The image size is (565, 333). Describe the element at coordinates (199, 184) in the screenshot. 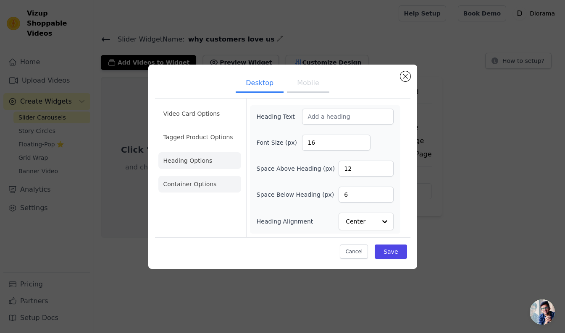

I see `li: Container Options` at that location.